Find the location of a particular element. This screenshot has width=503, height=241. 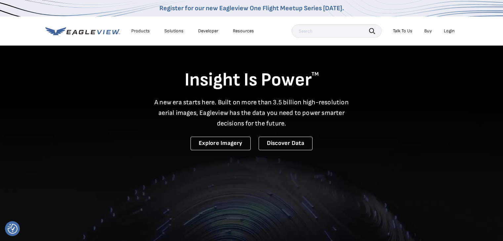

img: Revisit consent button is located at coordinates (13, 229).